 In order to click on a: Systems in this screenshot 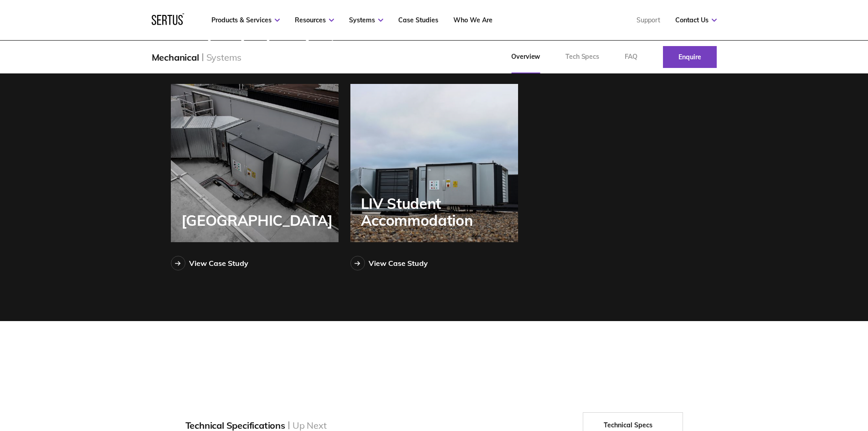, I will do `click(366, 20)`.